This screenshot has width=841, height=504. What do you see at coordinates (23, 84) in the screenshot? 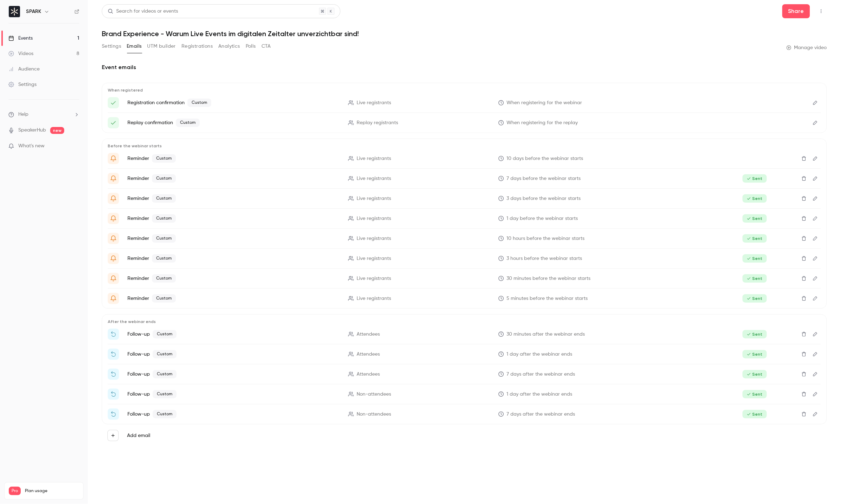
I see `div: Settings` at bounding box center [23, 84].